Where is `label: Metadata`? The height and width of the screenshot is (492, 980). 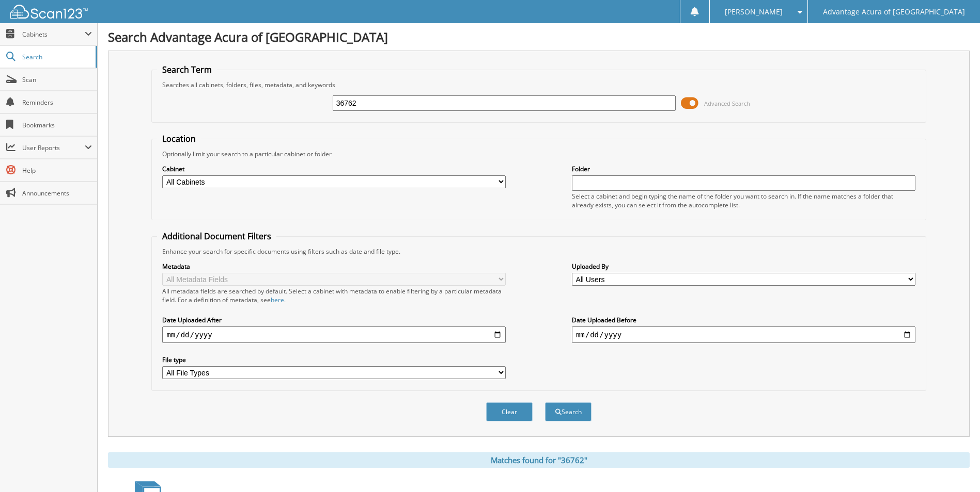
label: Metadata is located at coordinates (333, 266).